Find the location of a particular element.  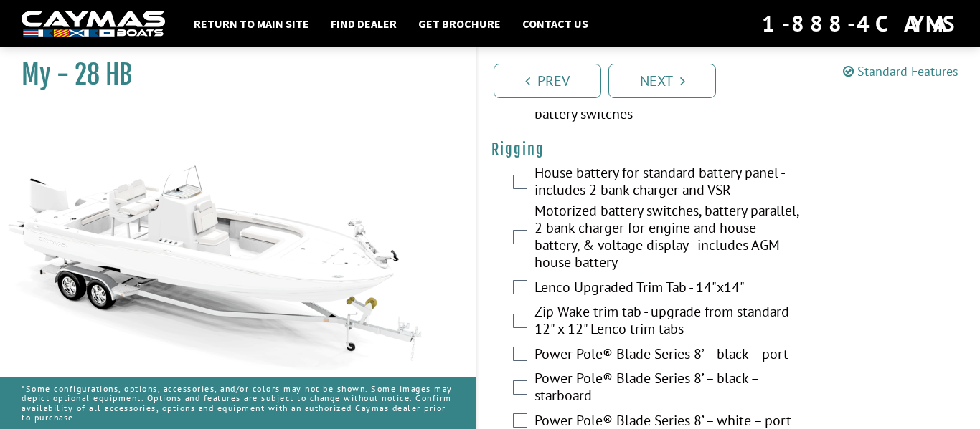

h1: My - 28 HB is located at coordinates (231, 75).